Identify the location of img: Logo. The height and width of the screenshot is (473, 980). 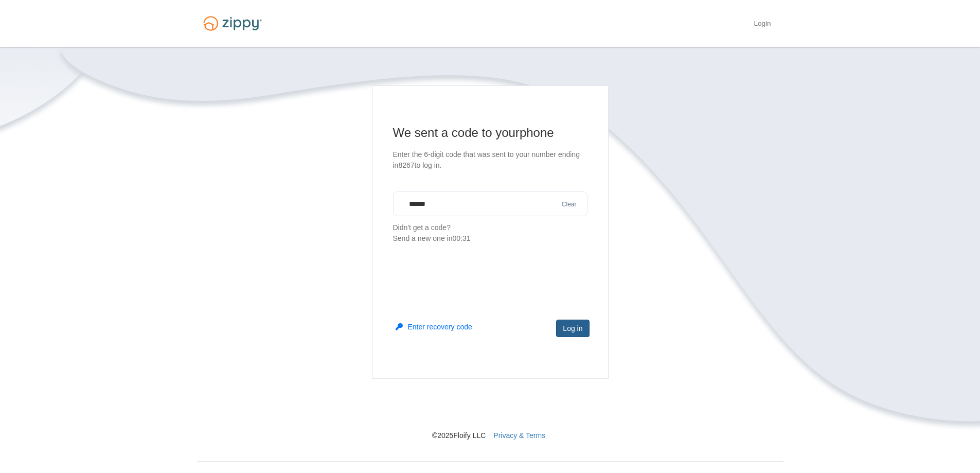
(232, 23).